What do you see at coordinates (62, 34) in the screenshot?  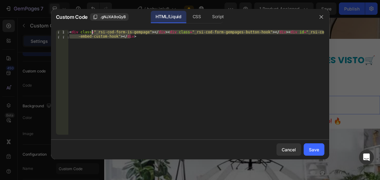 I see `div: 1` at bounding box center [62, 34].